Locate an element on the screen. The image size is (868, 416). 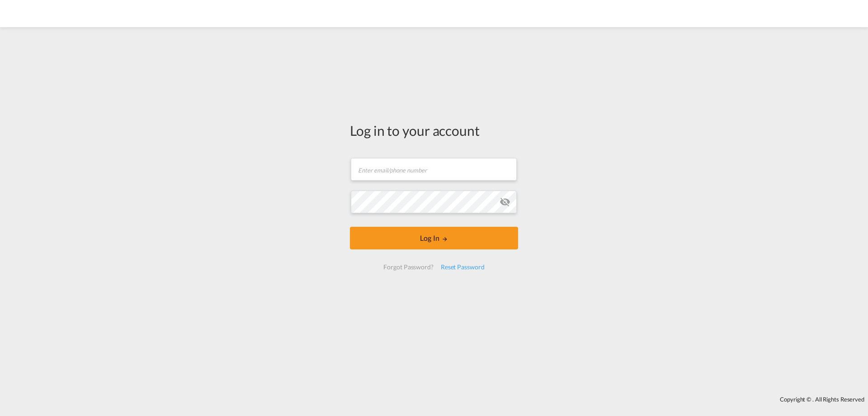
div: Forgot Password? is located at coordinates (408, 267).